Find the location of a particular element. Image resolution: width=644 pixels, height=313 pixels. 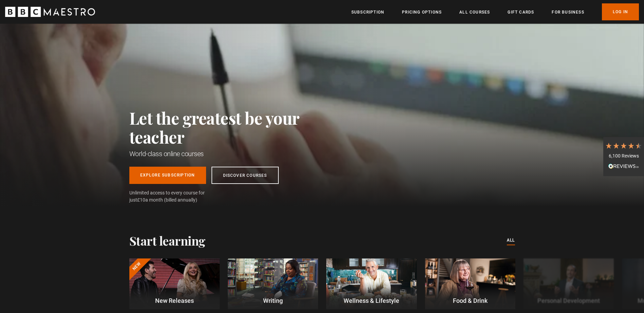

div: 6,100 ReviewsRead All Reviews is located at coordinates (623, 156).